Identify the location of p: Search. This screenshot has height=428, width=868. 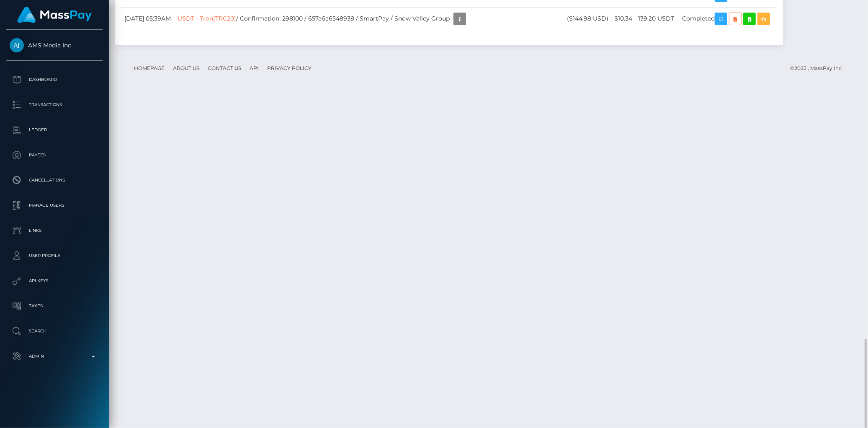
(55, 331).